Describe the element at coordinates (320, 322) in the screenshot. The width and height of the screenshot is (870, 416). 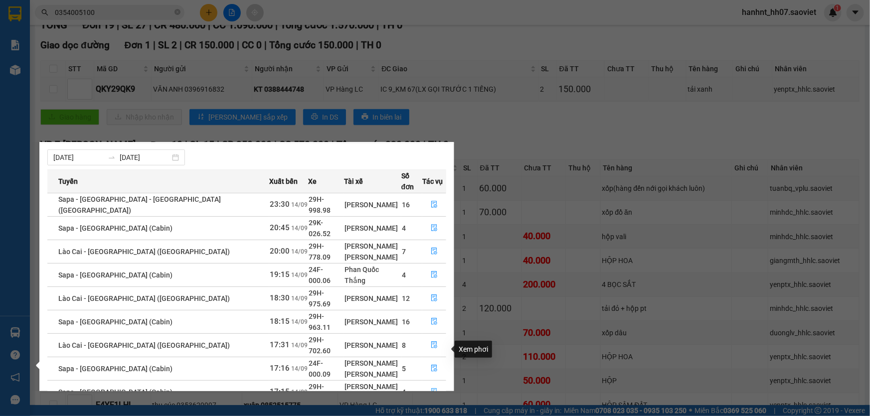
I see `span: 29H-963.11` at that location.